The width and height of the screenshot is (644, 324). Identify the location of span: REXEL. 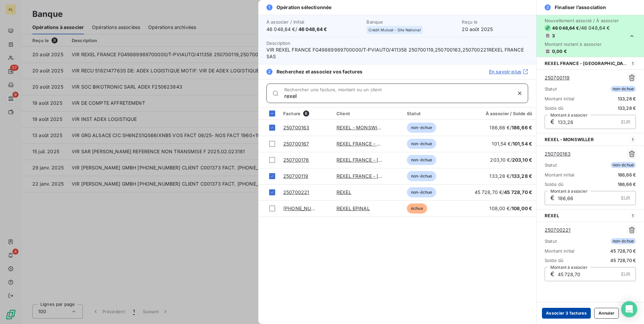
(552, 216).